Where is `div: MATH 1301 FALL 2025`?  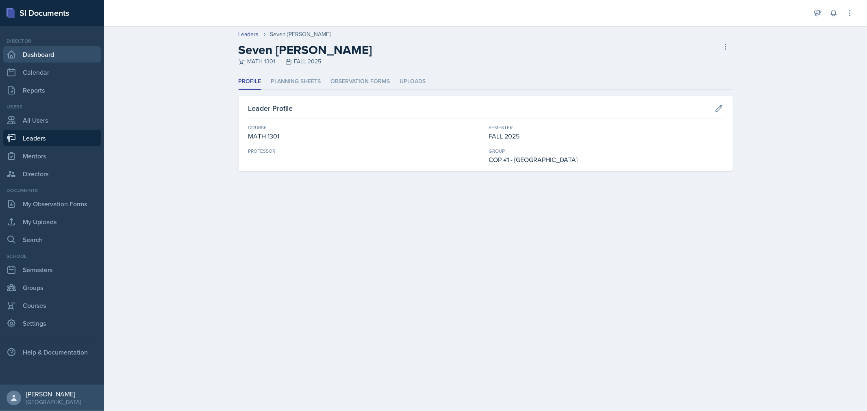
div: MATH 1301 FALL 2025 is located at coordinates (305, 61).